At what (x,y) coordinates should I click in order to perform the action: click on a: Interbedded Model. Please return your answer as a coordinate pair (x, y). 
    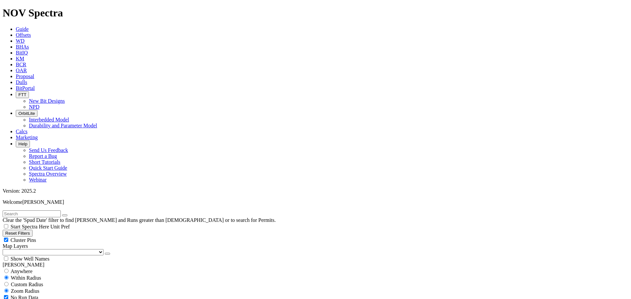
    Looking at the image, I should click on (49, 120).